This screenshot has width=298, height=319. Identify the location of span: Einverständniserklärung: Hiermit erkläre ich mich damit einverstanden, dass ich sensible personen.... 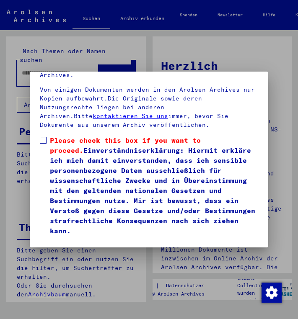
(154, 185).